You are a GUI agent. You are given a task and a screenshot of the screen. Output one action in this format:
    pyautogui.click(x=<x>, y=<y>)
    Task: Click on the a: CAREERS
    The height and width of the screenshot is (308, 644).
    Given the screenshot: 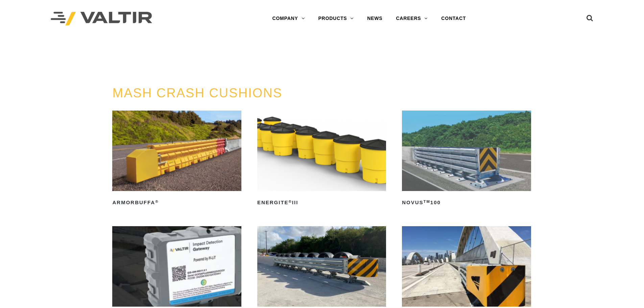 What is the action you would take?
    pyautogui.click(x=412, y=18)
    